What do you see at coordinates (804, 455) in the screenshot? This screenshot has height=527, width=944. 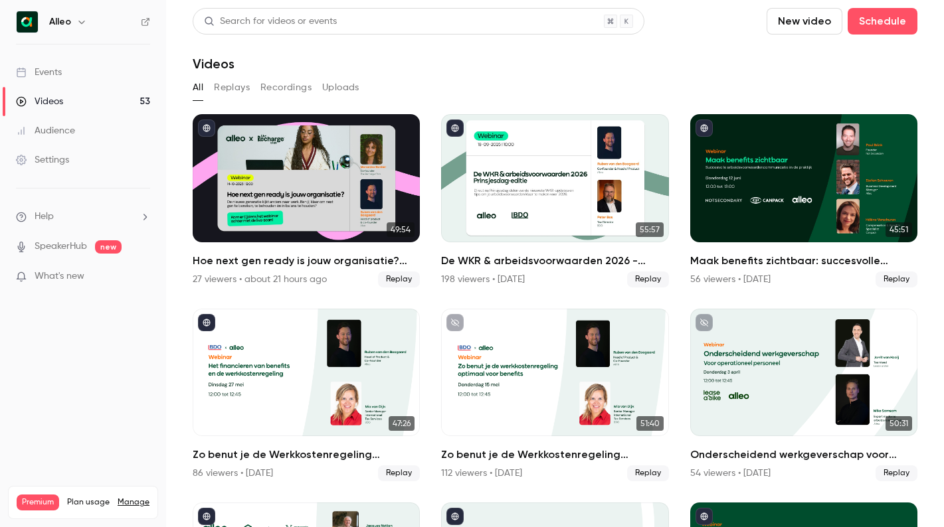 I see `h2: Onderscheidend werkgeverschap voor operationeel personeel` at bounding box center [804, 455].